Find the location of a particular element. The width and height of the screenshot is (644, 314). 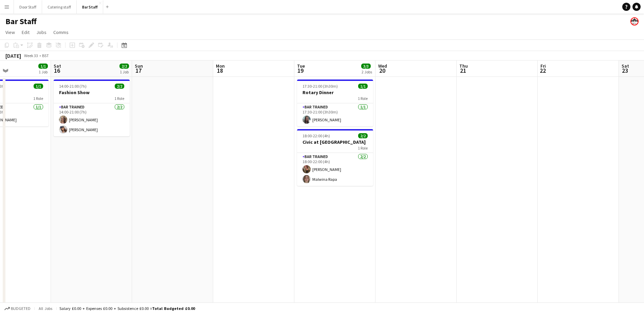

div: BST is located at coordinates (45, 55).